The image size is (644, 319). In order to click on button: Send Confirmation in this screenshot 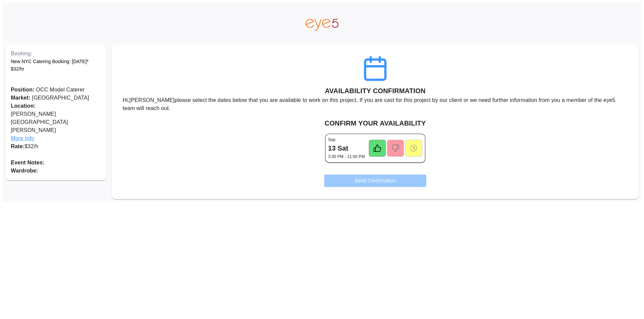, I will do `click(375, 181)`.